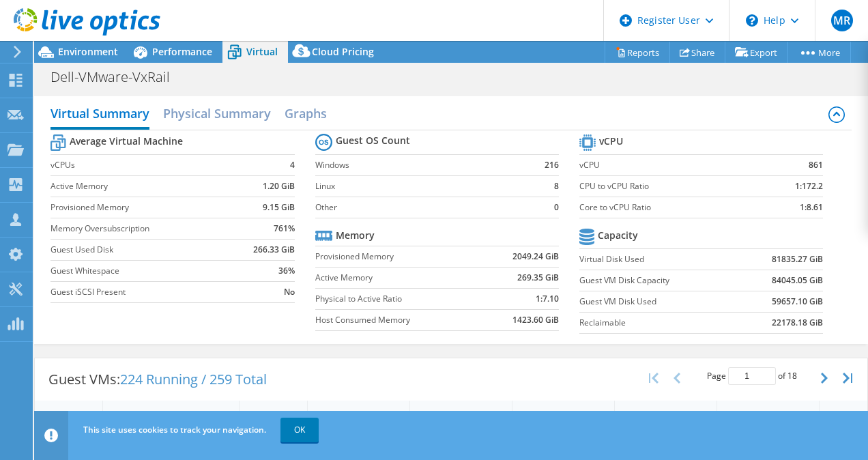 This screenshot has height=460, width=868. I want to click on label: Reclaimable, so click(659, 322).